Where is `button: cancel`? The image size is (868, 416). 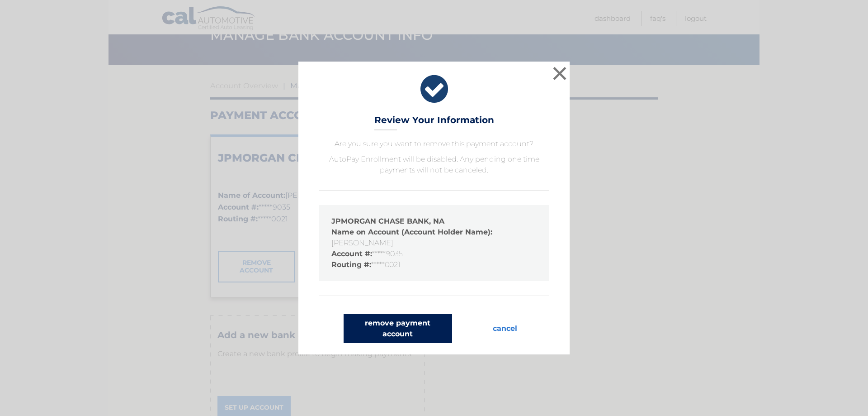 button: cancel is located at coordinates (505, 329).